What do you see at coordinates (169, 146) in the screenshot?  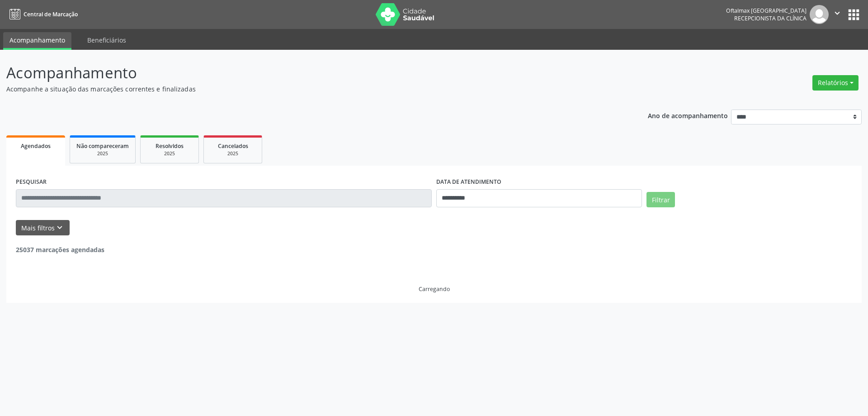 I see `span: Resolvidos` at bounding box center [169, 146].